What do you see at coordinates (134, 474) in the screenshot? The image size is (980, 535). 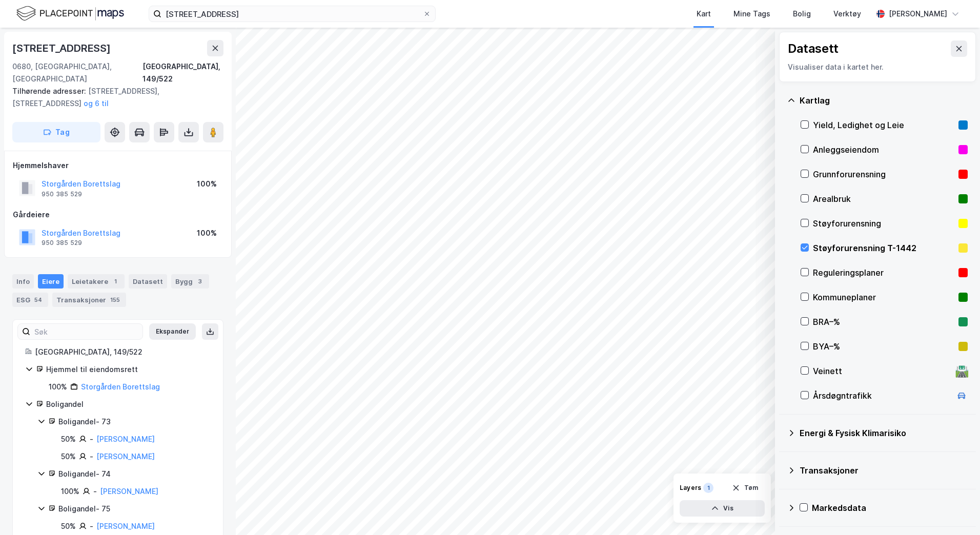 I see `div: Boligandel - 74` at bounding box center [134, 474].